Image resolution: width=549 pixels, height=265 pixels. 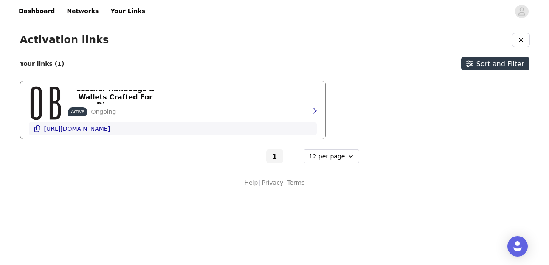 What do you see at coordinates (251, 182) in the screenshot?
I see `p: Help` at bounding box center [251, 182].